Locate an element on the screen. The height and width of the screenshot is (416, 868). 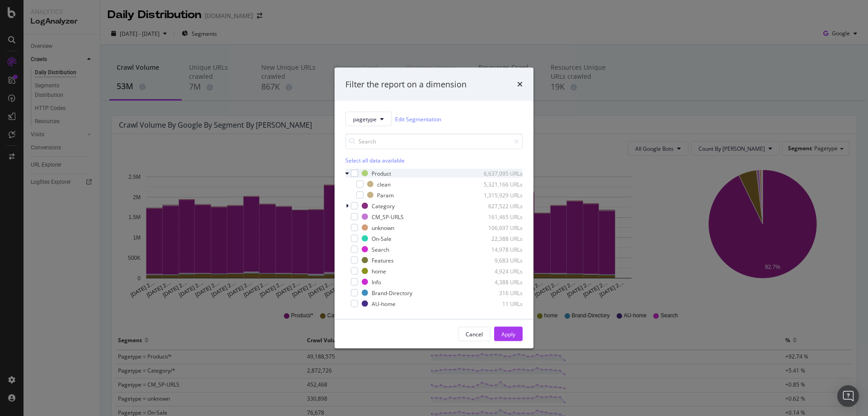
div: 9,683 URLs is located at coordinates (501, 260).